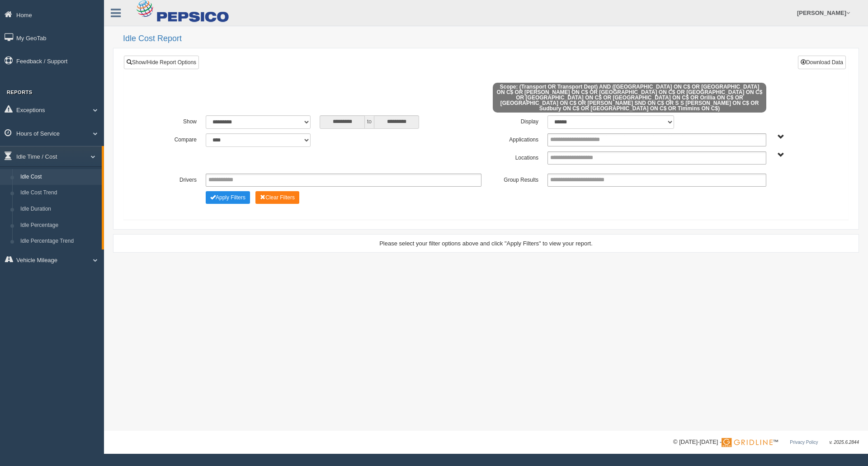 The width and height of the screenshot is (868, 466). I want to click on a: Show/Hide Report Options, so click(161, 62).